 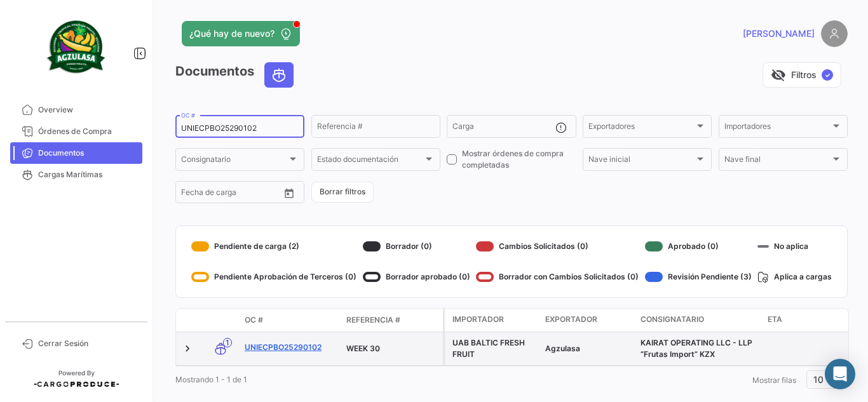 I want to click on input: Hasta, so click(x=237, y=195).